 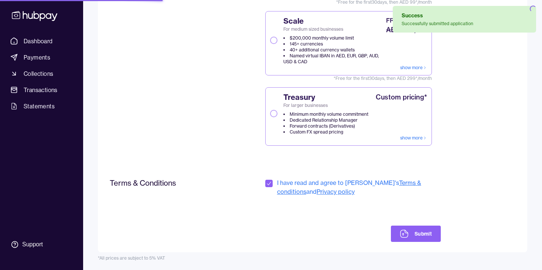 What do you see at coordinates (334, 59) in the screenshot?
I see `li: Named virtual IBAN in AED, EUR, GBP, AUD, USD & CAD` at bounding box center [334, 59].